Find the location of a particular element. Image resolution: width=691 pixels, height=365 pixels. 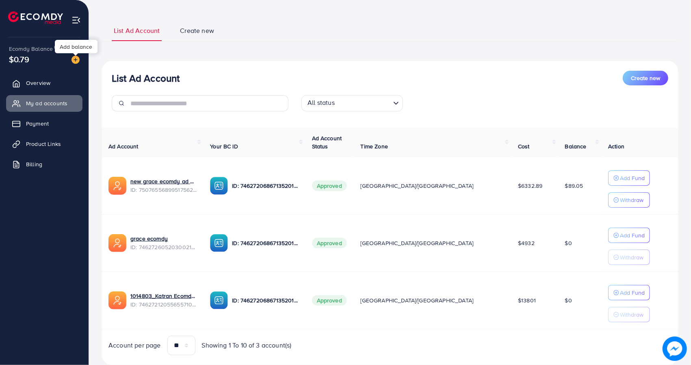

span: Payment is located at coordinates (37, 124).